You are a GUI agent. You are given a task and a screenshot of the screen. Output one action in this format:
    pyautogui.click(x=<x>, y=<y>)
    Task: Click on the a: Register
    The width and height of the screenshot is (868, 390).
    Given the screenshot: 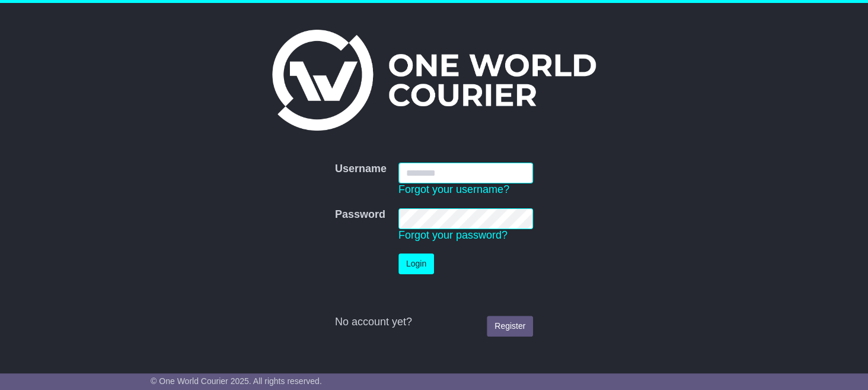 What is the action you would take?
    pyautogui.click(x=510, y=326)
    